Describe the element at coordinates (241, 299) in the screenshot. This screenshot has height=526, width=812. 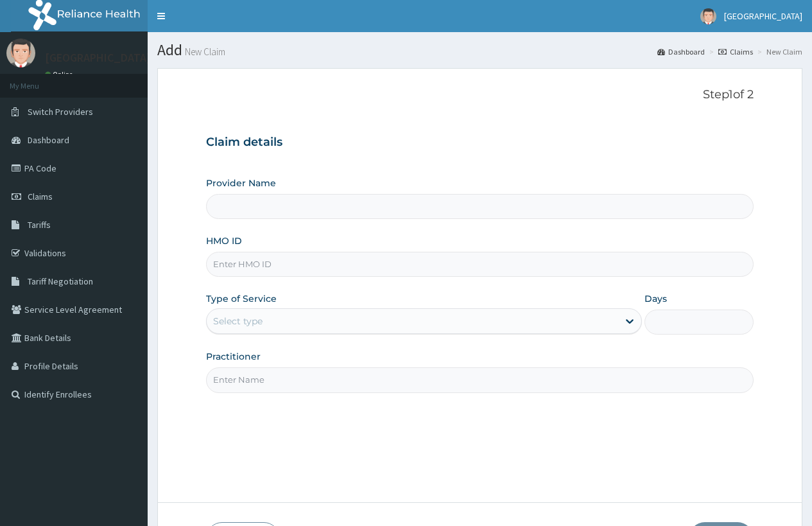
I see `label: Type of Service` at that location.